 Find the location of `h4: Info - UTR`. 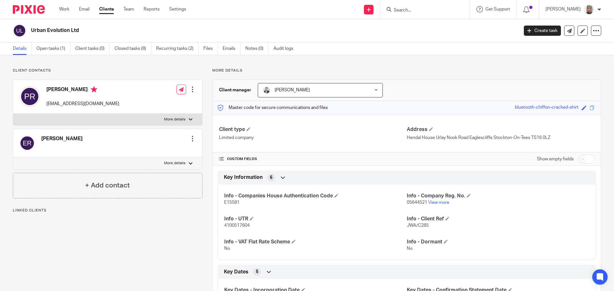

h4: Info - UTR is located at coordinates (315, 219).